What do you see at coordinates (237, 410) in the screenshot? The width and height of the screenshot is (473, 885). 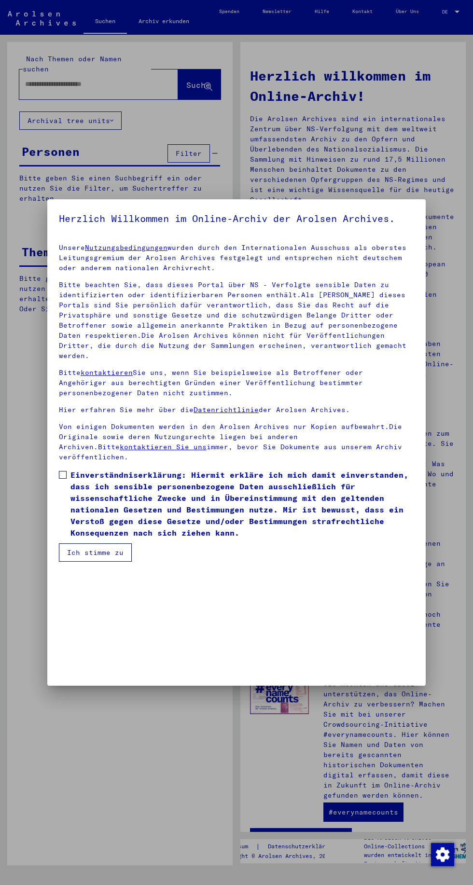 I see `p: Hier erfahren Sie mehr über die der Arolsen Archives.` at bounding box center [237, 410].